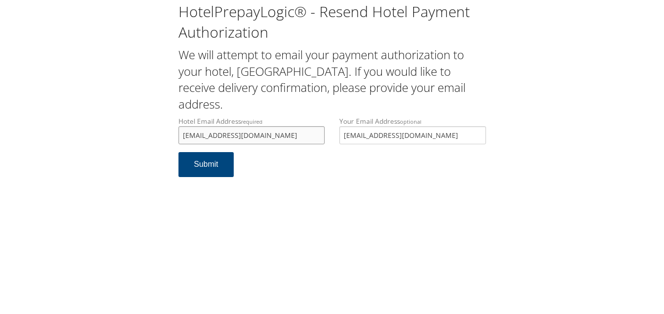  What do you see at coordinates (252, 121) in the screenshot?
I see `small: required` at bounding box center [252, 121].